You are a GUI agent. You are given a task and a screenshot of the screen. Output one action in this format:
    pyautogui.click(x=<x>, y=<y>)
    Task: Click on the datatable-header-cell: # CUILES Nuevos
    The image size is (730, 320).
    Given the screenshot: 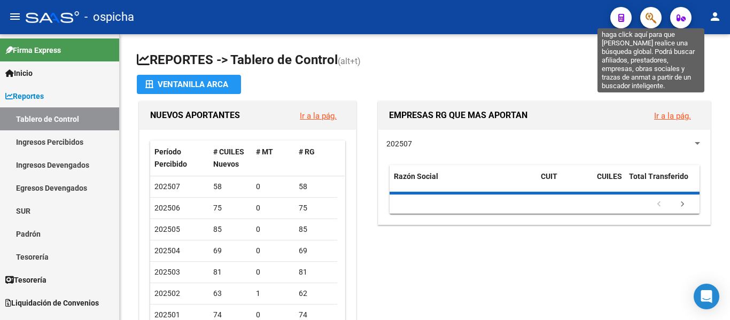 What is the action you would take?
    pyautogui.click(x=230, y=158)
    